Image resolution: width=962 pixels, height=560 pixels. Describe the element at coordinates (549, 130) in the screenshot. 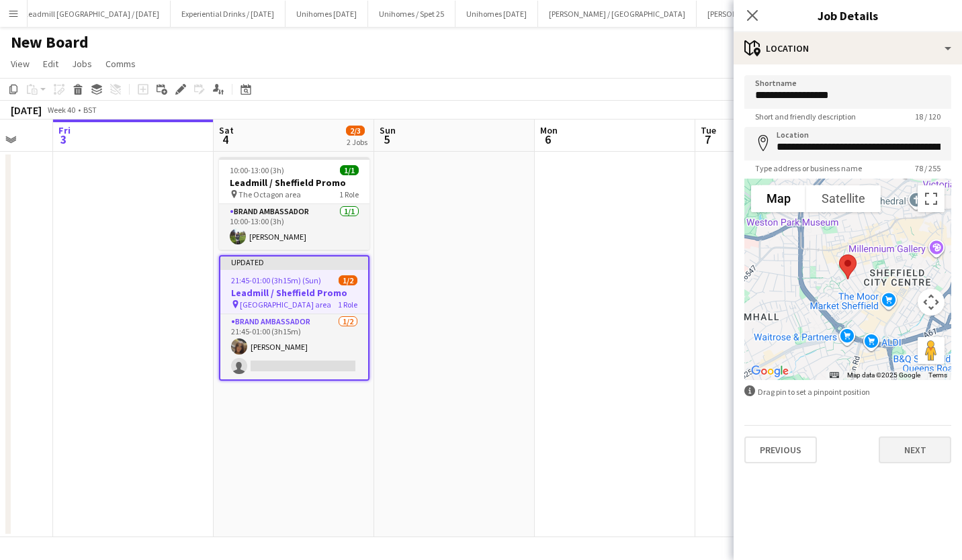

I see `span: Mon` at that location.